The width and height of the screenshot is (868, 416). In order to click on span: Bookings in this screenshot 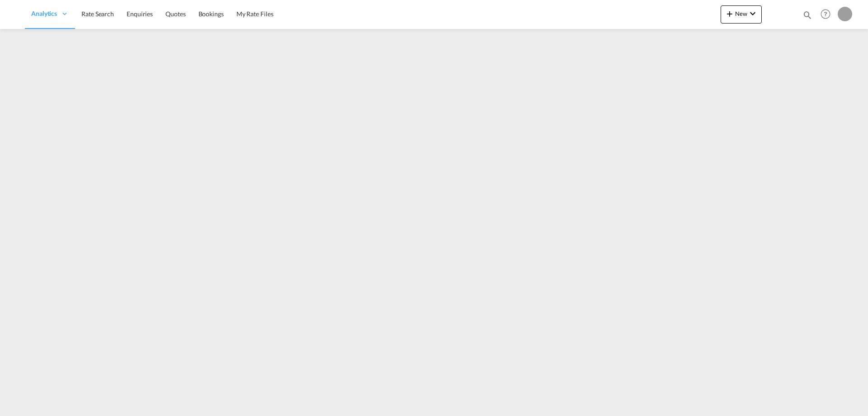, I will do `click(211, 14)`.